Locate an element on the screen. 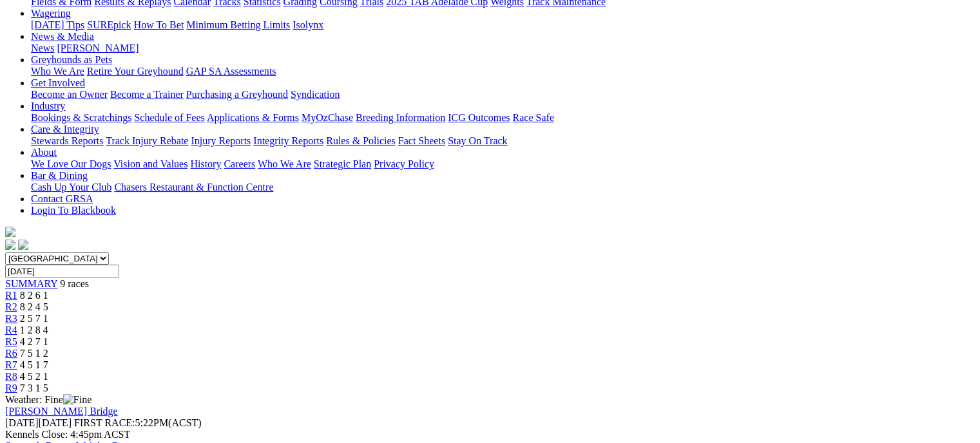 This screenshot has width=980, height=443. a: Bar & Dining is located at coordinates (59, 175).